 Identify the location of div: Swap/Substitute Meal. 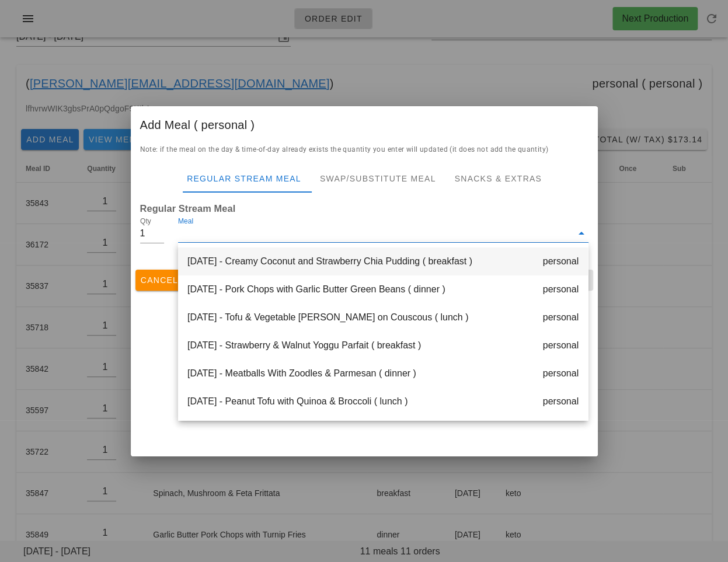
(377, 179).